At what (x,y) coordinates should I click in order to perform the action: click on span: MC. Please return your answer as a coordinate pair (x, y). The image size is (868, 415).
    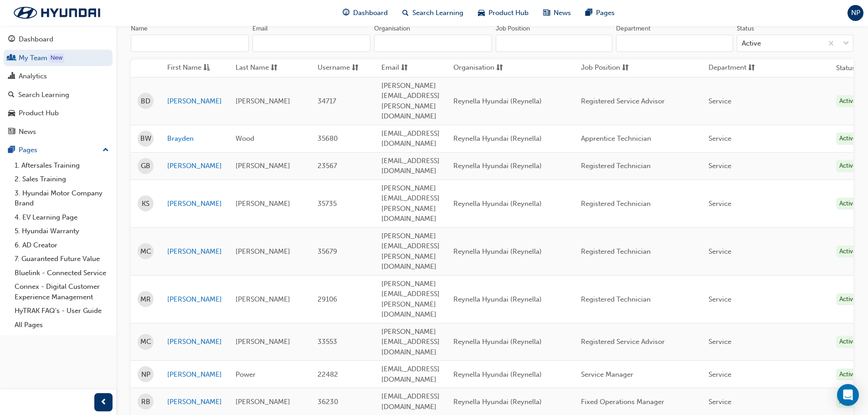
    Looking at the image, I should click on (146, 251).